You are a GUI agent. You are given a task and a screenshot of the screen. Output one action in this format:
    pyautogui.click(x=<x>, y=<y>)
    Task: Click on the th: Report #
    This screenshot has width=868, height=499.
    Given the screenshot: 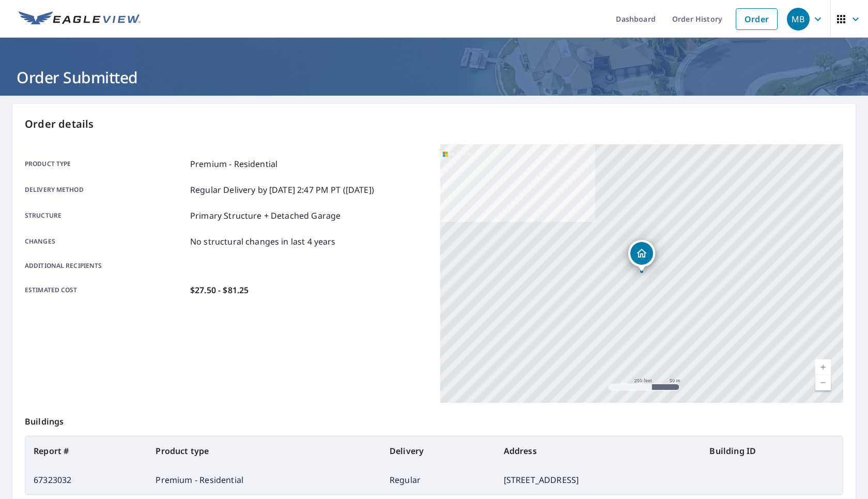 What is the action you would take?
    pyautogui.click(x=86, y=451)
    